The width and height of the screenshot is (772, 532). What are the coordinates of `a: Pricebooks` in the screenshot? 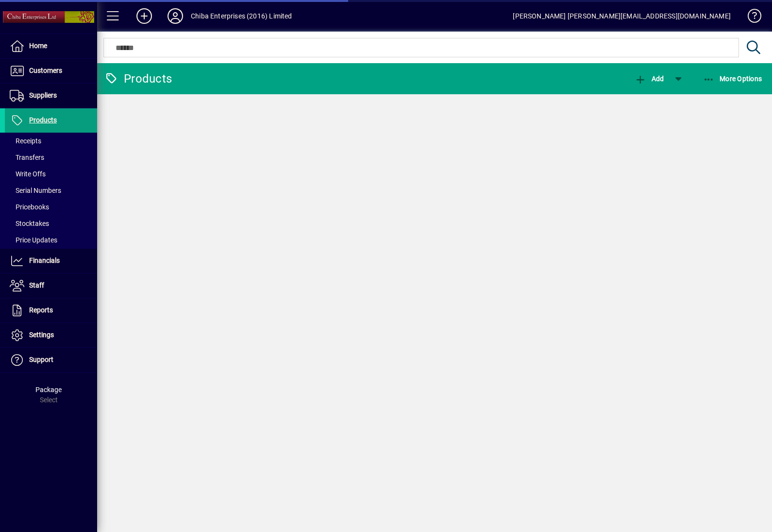 It's located at (51, 207).